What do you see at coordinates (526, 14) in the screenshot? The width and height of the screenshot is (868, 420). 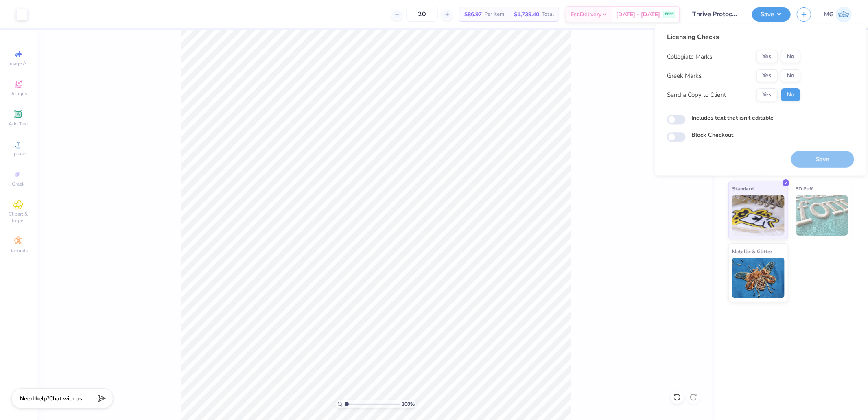 I see `span: $1,739.40` at bounding box center [526, 14].